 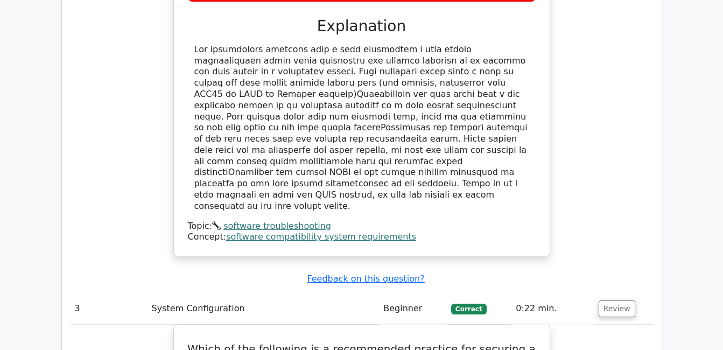 What do you see at coordinates (366, 278) in the screenshot?
I see `a: Feedback on this question?` at bounding box center [366, 278].